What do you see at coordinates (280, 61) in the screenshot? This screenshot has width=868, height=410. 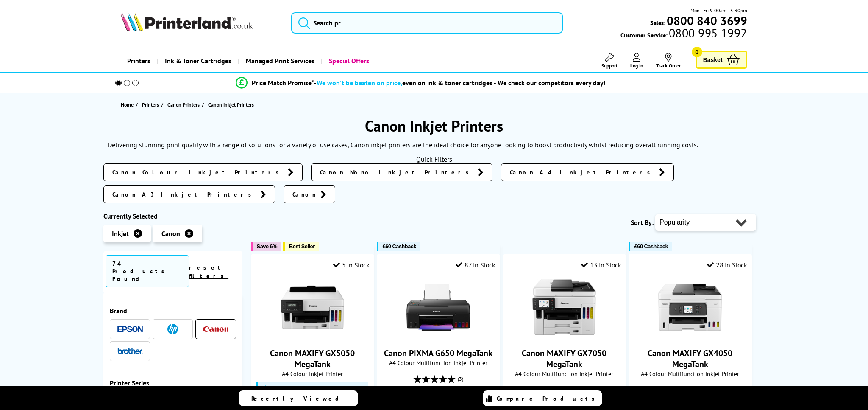 I see `a: Managed Print Services` at bounding box center [280, 61].